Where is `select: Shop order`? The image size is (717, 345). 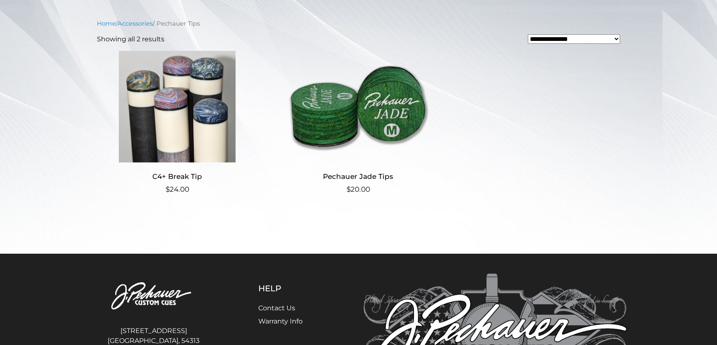 select: Shop order is located at coordinates (573, 39).